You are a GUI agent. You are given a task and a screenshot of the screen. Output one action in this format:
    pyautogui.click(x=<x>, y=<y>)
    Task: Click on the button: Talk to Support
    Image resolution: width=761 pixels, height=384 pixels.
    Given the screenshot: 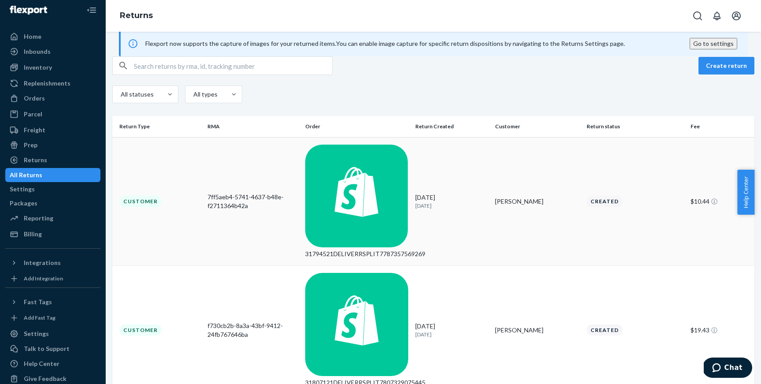 What is the action you would take?
    pyautogui.click(x=53, y=349)
    